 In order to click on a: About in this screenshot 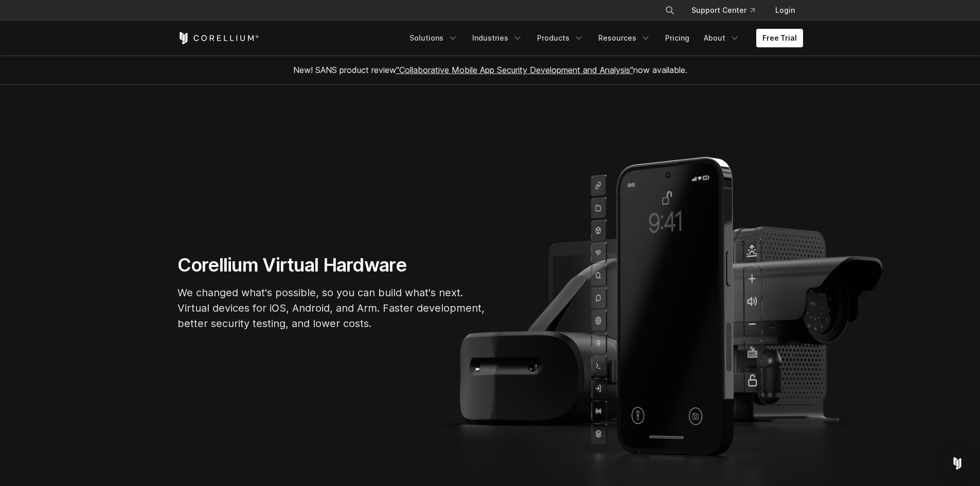, I will do `click(722, 38)`.